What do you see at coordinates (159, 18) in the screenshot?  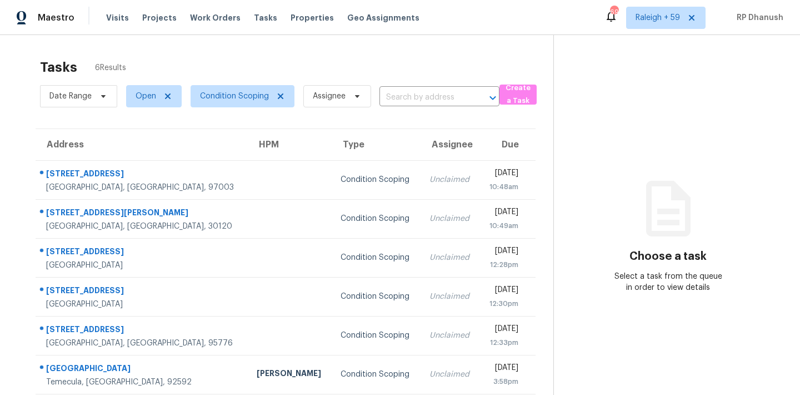 I see `span: Projects` at bounding box center [159, 18].